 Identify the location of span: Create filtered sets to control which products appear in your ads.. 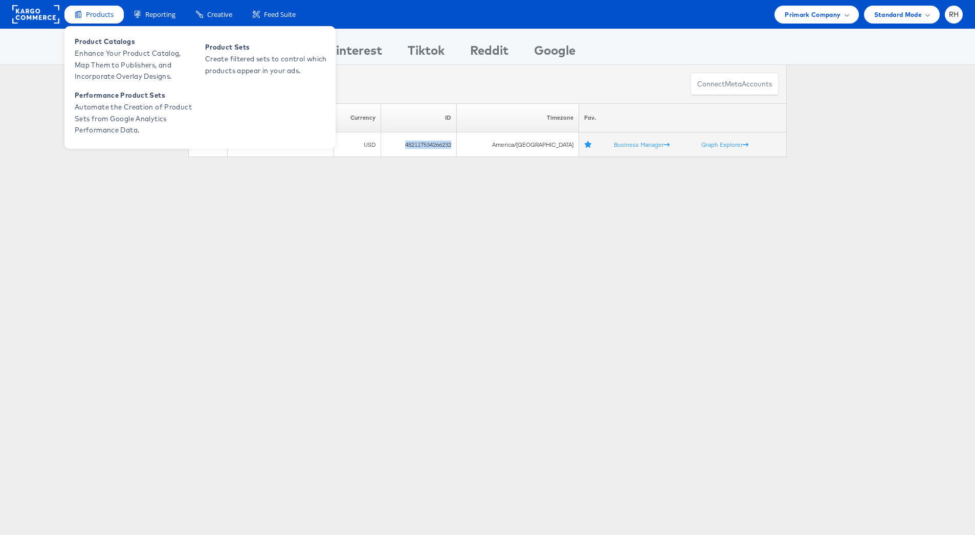
(267, 65).